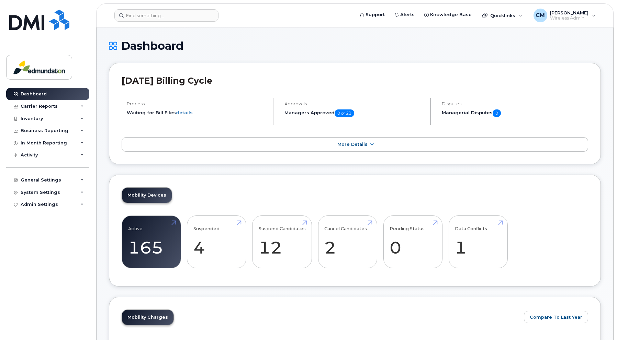 The width and height of the screenshot is (617, 340). What do you see at coordinates (148, 318) in the screenshot?
I see `a: Mobility Charges` at bounding box center [148, 318].